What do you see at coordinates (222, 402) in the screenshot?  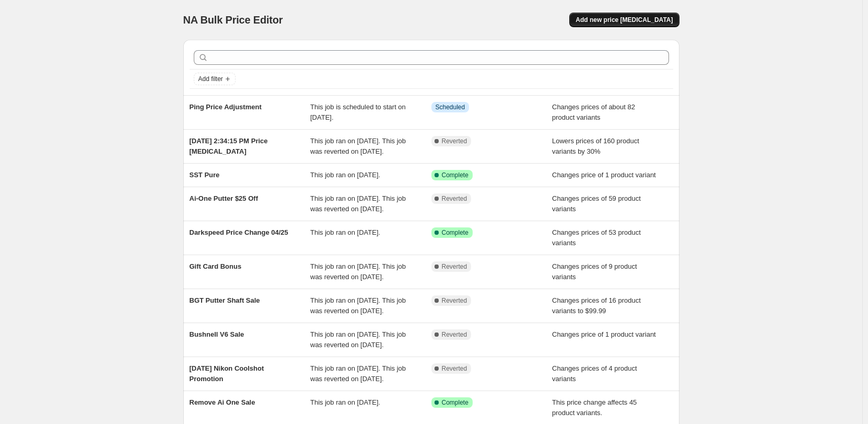 I see `span: Remove Ai One Sale` at bounding box center [222, 402].